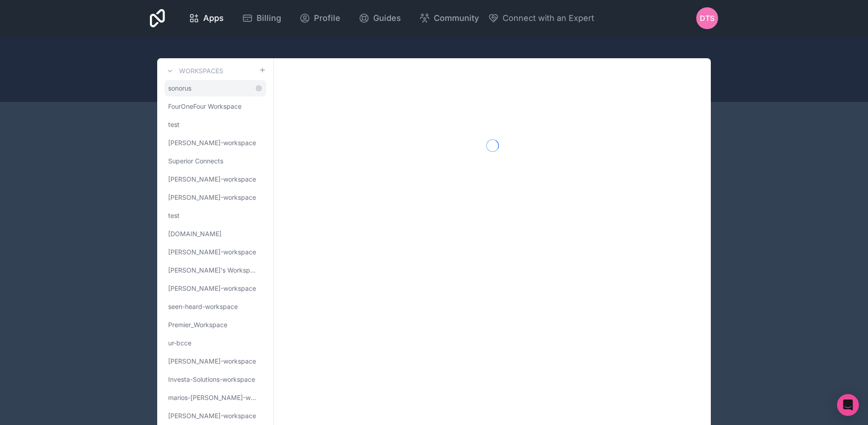  Describe the element at coordinates (707, 18) in the screenshot. I see `span: DTS` at that location.